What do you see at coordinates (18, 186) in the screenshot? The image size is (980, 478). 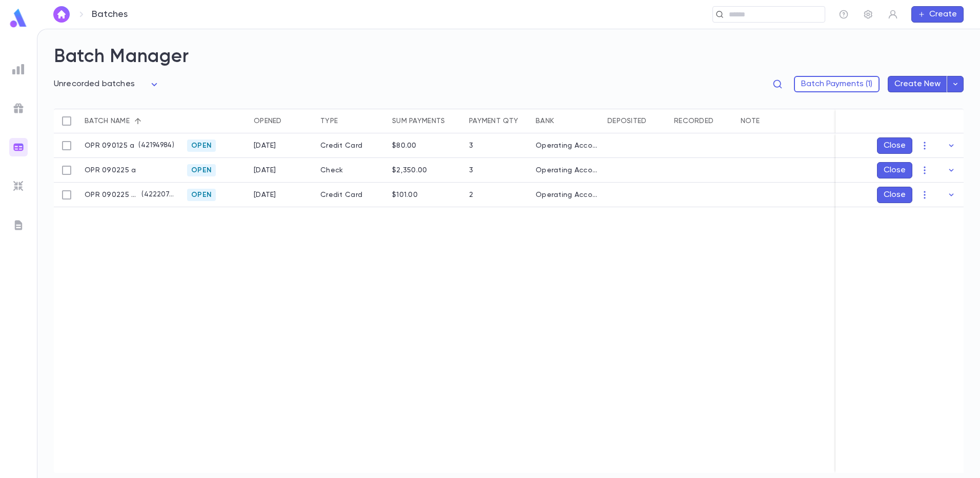 I see `img: imports_grey.530a8a0e642e233f2baf0ef88e8c9fcb.svg` at bounding box center [18, 186].